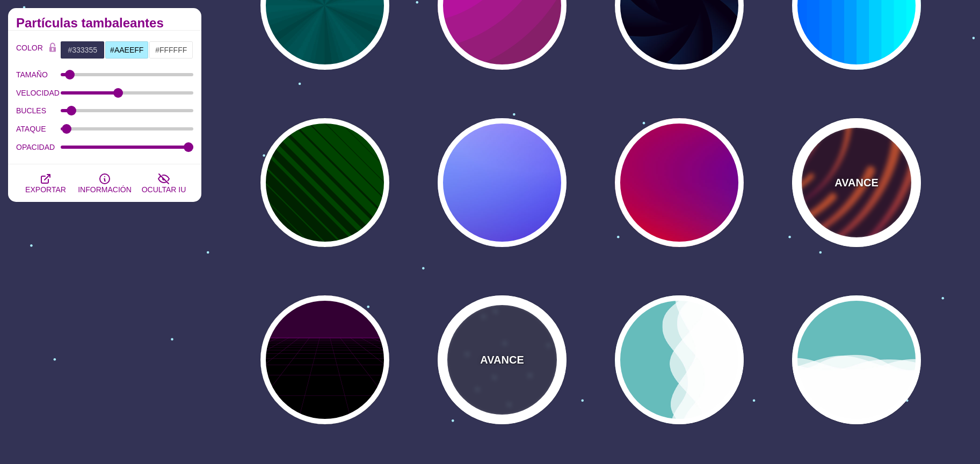 The image size is (980, 464). Describe the element at coordinates (104, 190) in the screenshot. I see `font: INFORMACIÓN` at that location.